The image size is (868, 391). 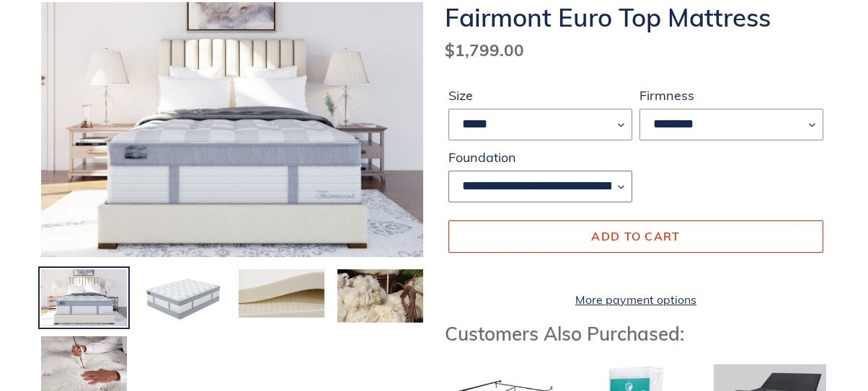 What do you see at coordinates (540, 157) in the screenshot?
I see `label: Foundation` at bounding box center [540, 157].